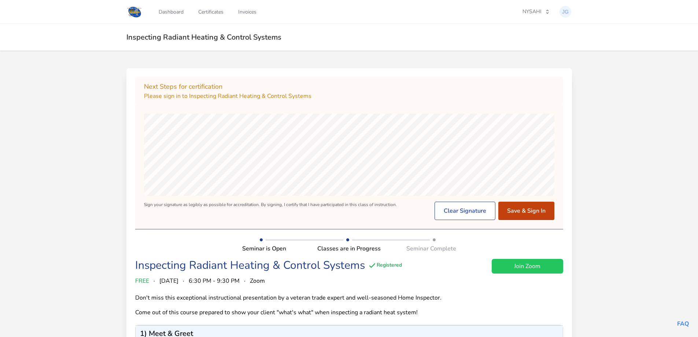 The height and width of the screenshot is (337, 698). What do you see at coordinates (214, 281) in the screenshot?
I see `span: 6:30 PM - 9:30 PM` at bounding box center [214, 281].